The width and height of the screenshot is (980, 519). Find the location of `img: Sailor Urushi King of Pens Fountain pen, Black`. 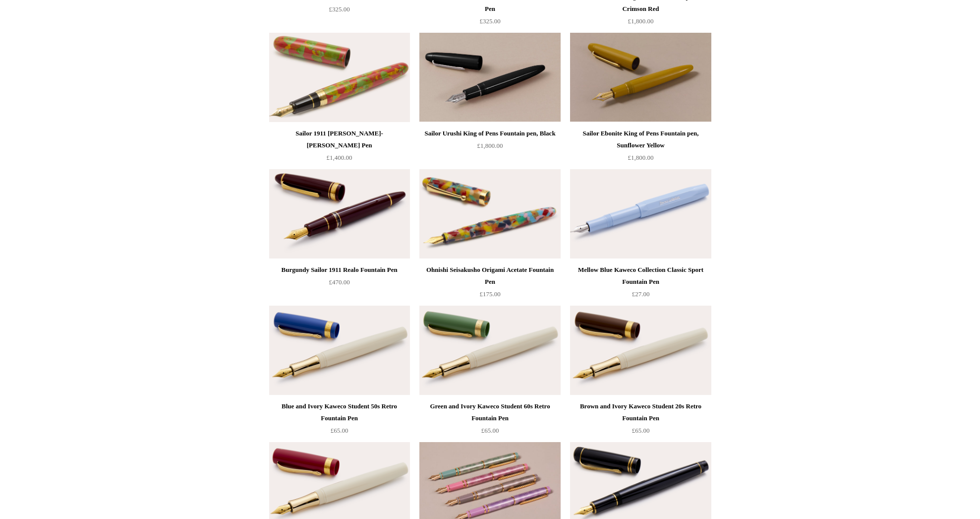

img: Sailor Urushi King of Pens Fountain pen, Black is located at coordinates (490, 78).